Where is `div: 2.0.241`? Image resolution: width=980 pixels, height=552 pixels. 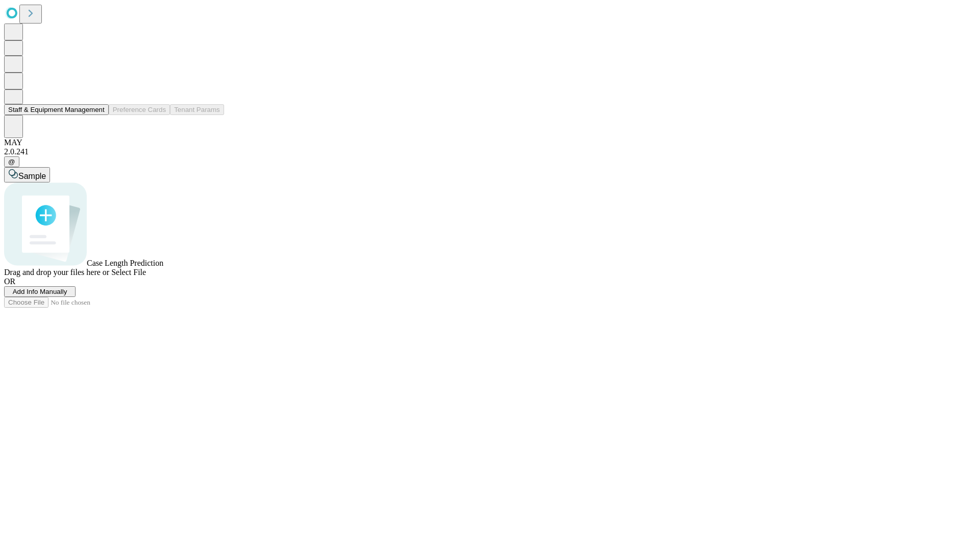 div: 2.0.241 is located at coordinates (490, 152).